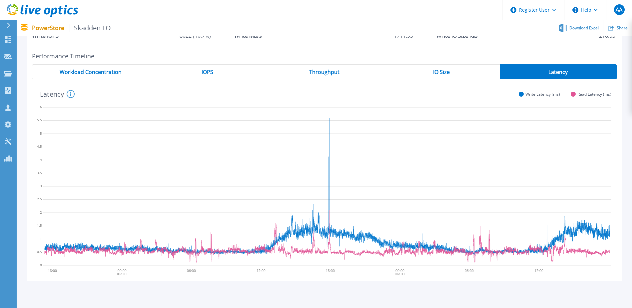  What do you see at coordinates (195, 35) in the screenshot?
I see `span: 8022 (10.7%)` at bounding box center [195, 35].